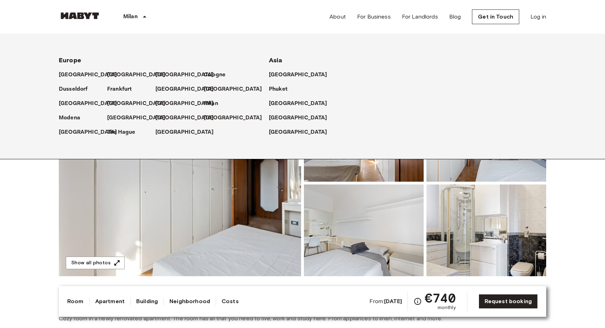  What do you see at coordinates (495, 17) in the screenshot?
I see `a: Get in Touch` at bounding box center [495, 17].